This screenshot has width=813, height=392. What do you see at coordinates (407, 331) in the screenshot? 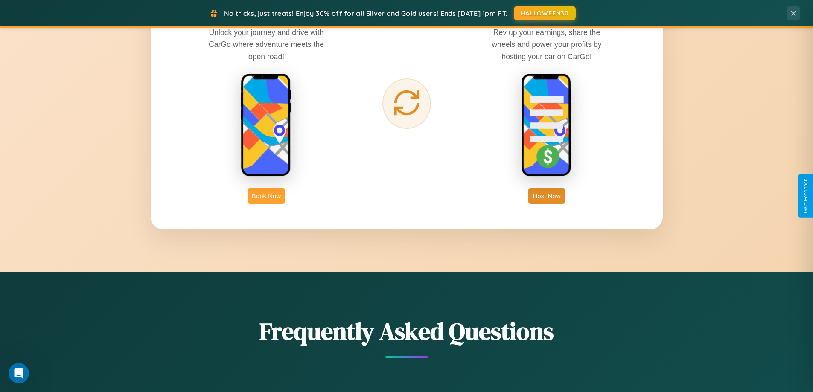
I see `h2: Frequently Asked Questions` at bounding box center [407, 331].